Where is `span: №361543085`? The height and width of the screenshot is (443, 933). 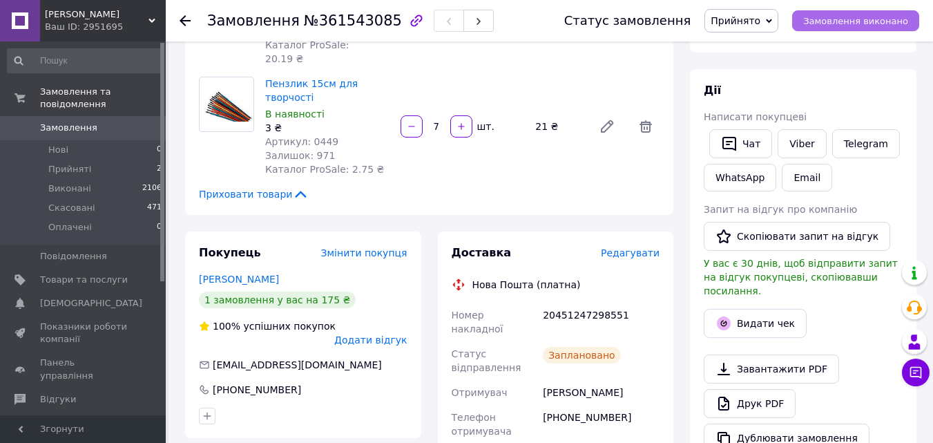 span: №361543085 is located at coordinates (353, 21).